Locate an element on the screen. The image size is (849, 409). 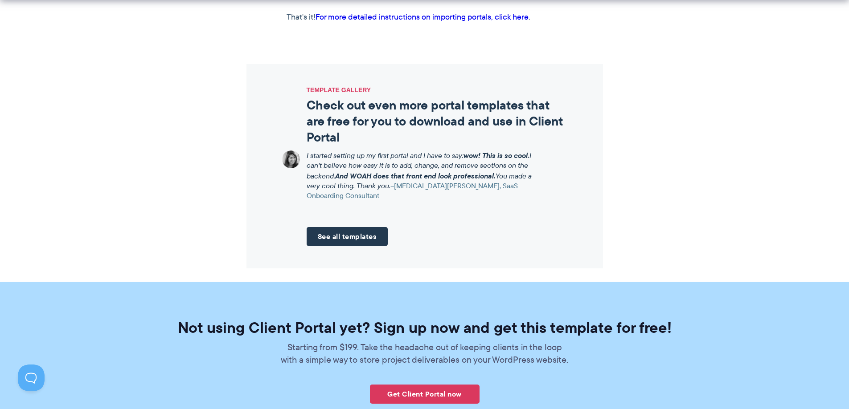
p: I started setting up my first portal and I have to say: I can't believe how easy it is to add, ch... is located at coordinates (425, 176).